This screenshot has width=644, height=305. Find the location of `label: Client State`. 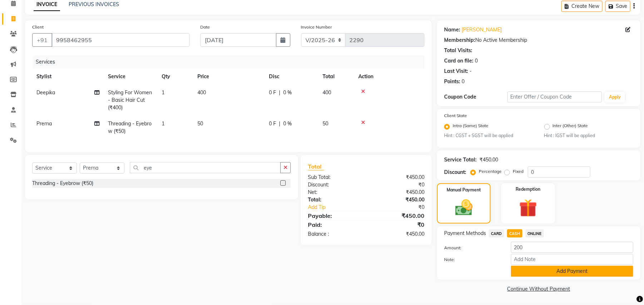

label: Client State is located at coordinates (456, 116).